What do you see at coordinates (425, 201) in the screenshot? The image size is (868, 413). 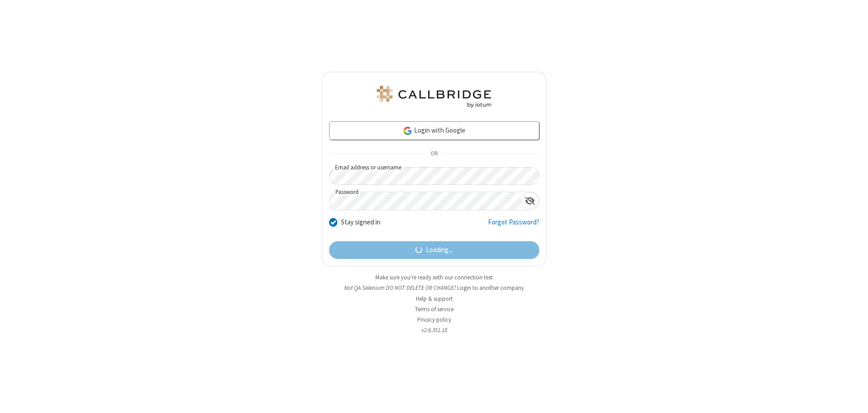 I see `input: Password` at bounding box center [425, 201].